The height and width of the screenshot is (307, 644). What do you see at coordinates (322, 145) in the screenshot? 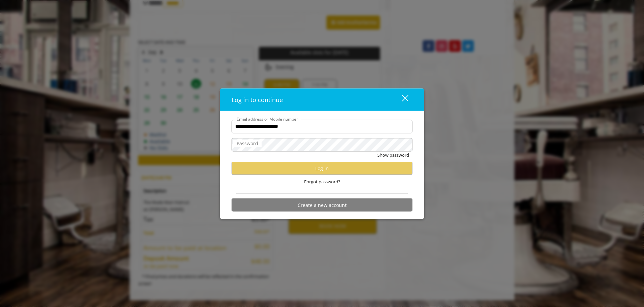
I see `input: Password` at bounding box center [322, 145].